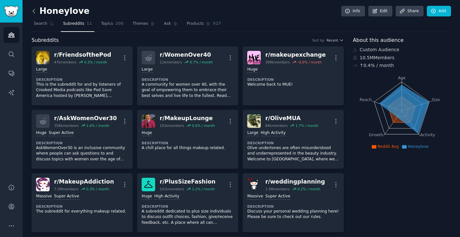 The image size is (460, 237). I want to click on tspan: Size, so click(436, 100).